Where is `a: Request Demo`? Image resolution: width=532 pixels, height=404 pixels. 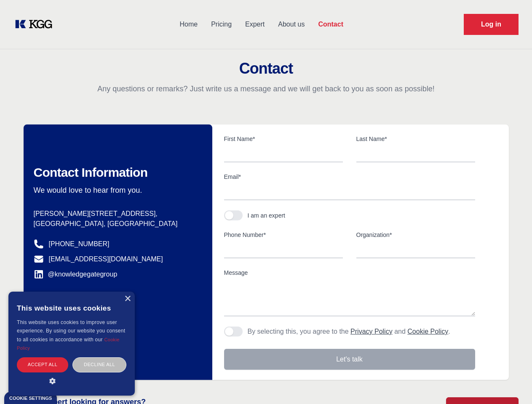 a: Request Demo is located at coordinates (491, 25).